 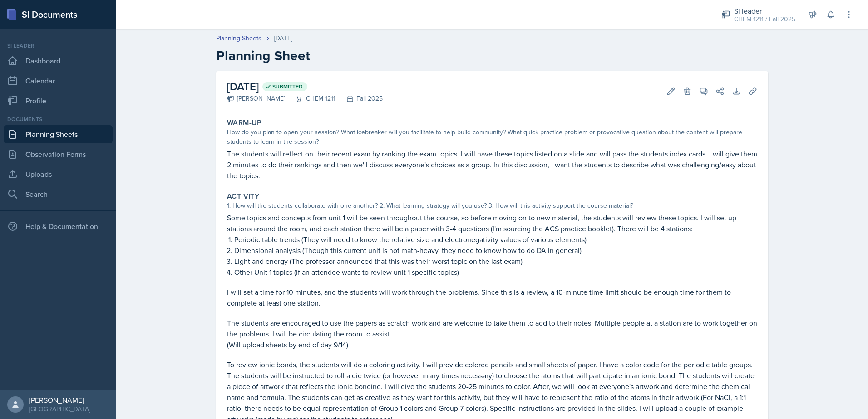 What do you see at coordinates (244, 123) in the screenshot?
I see `label: Warm-Up` at bounding box center [244, 123].